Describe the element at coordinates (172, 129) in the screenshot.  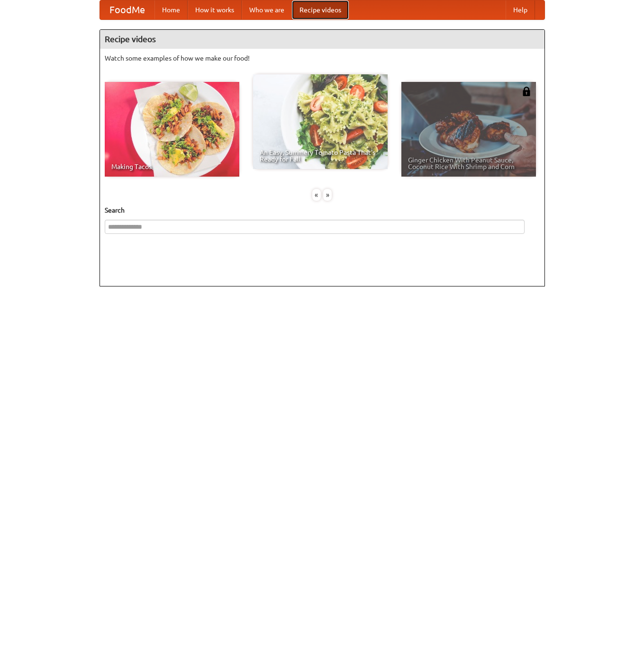
I see `a: Making Tacos` at that location.